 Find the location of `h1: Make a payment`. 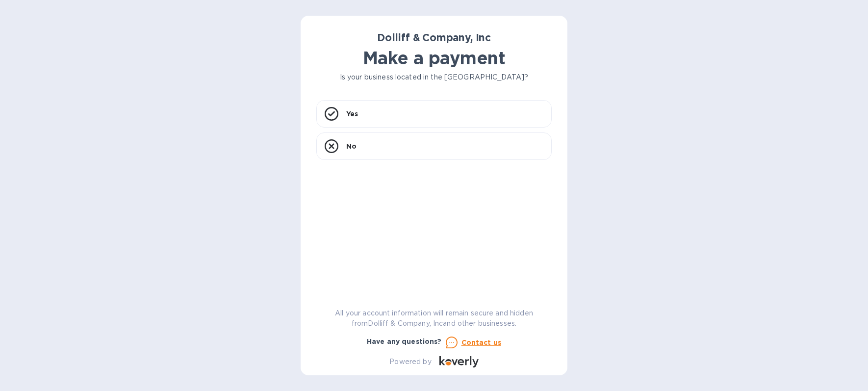

h1: Make a payment is located at coordinates (434, 58).